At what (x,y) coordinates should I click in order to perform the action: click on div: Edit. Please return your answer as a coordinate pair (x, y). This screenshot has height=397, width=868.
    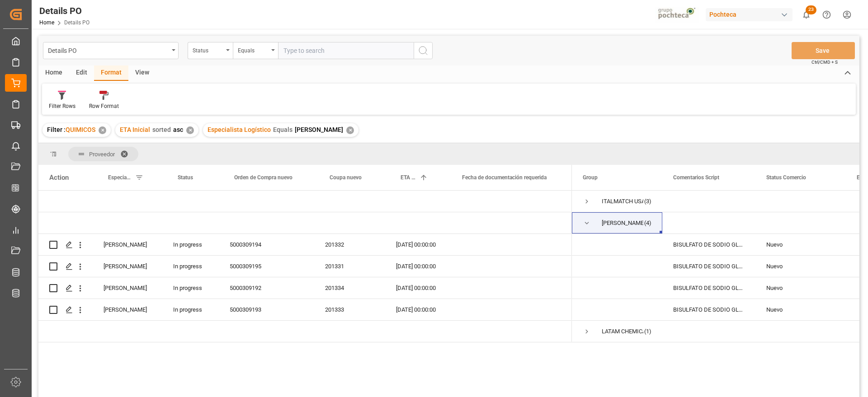
    Looking at the image, I should click on (82, 73).